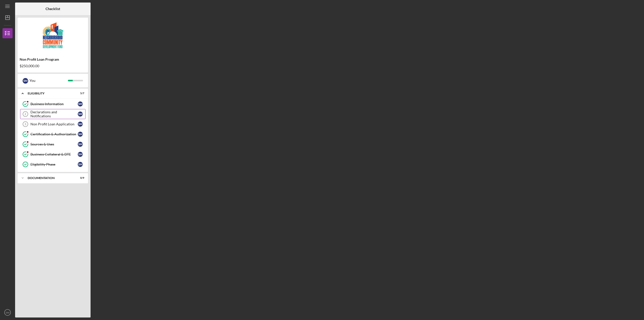 The height and width of the screenshot is (320, 644). What do you see at coordinates (53, 35) in the screenshot?
I see `img: Product logo` at bounding box center [53, 35].